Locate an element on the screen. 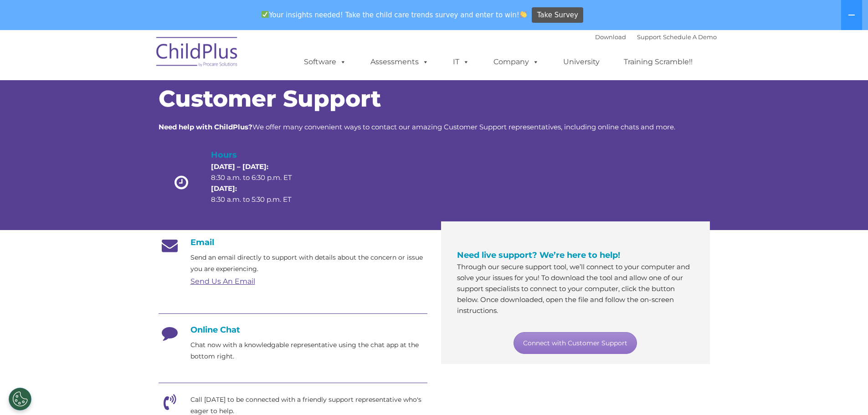 The height and width of the screenshot is (415, 868). span: Your insights needed! Take the child care trends survey and enter to win! is located at coordinates (394, 14).